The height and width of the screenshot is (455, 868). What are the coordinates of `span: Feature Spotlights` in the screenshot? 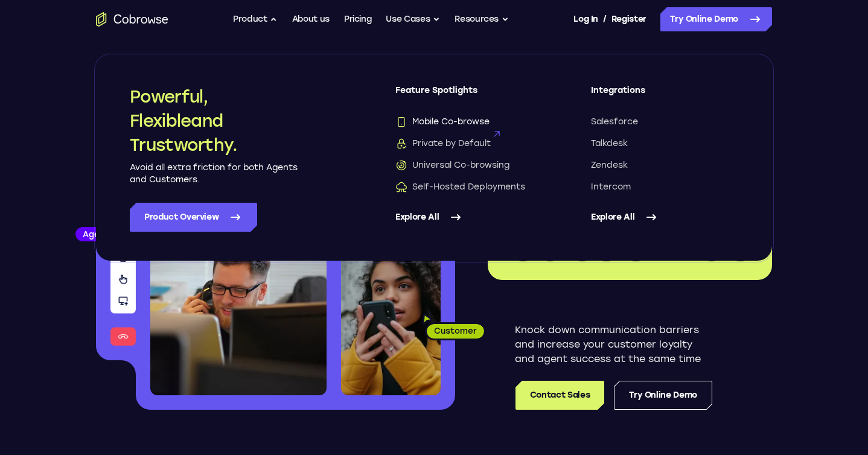 It's located at (469, 95).